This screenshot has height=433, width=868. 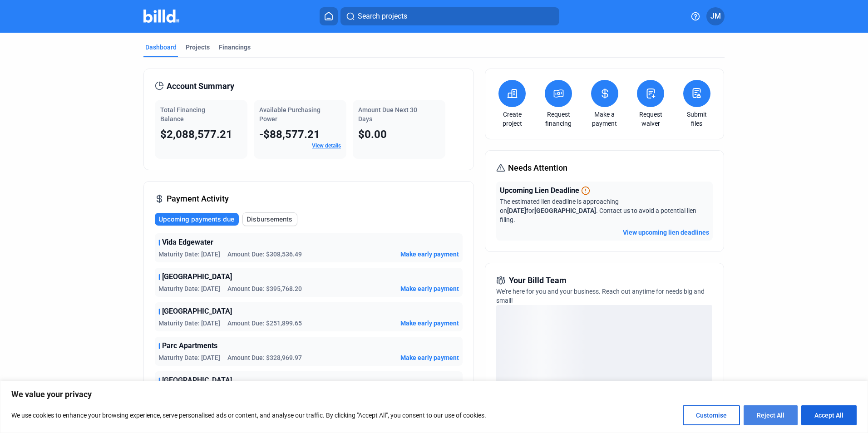 I want to click on a: Submit files, so click(x=697, y=119).